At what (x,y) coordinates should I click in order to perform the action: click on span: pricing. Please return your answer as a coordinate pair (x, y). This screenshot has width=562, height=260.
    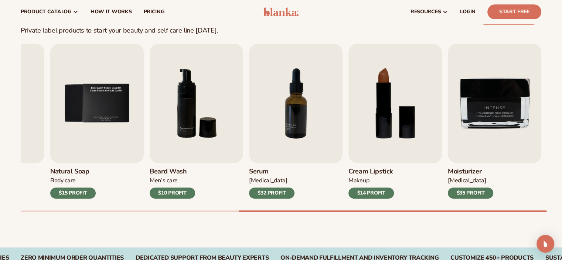
    Looking at the image, I should click on (154, 12).